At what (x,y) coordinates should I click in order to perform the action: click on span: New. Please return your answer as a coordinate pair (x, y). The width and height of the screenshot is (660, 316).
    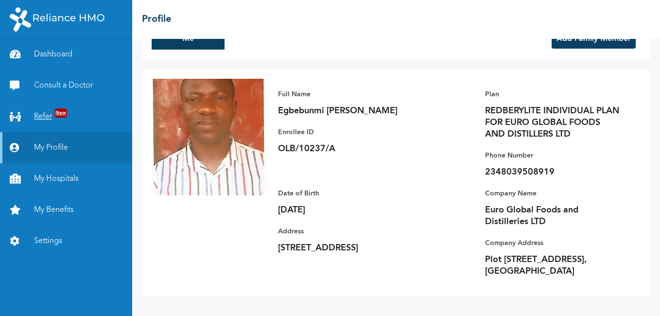
    Looking at the image, I should click on (61, 113).